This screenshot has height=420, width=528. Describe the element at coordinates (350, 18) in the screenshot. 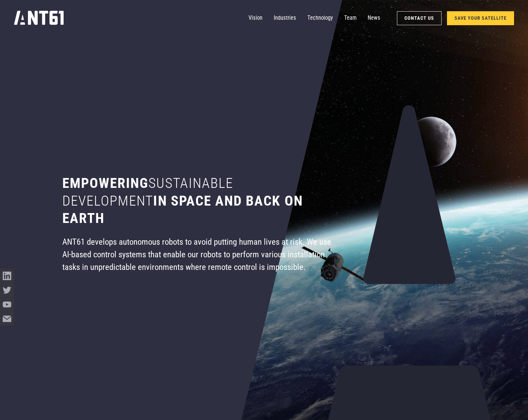

I see `a: Team` at that location.